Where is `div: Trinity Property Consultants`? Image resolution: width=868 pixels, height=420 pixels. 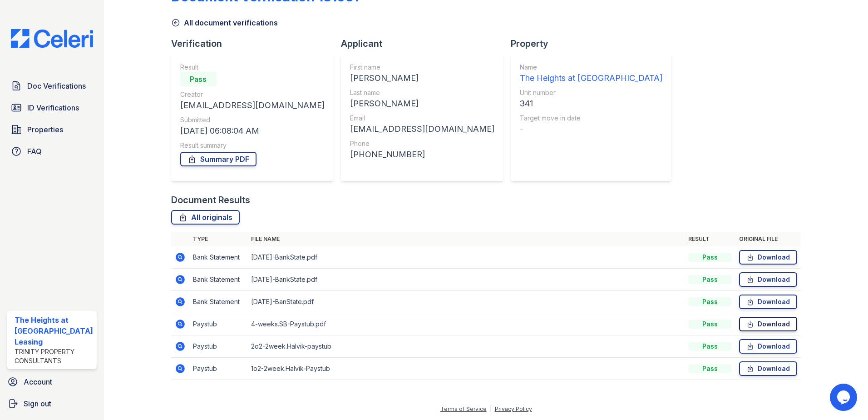 div: Trinity Property Consultants is located at coordinates (53, 356).